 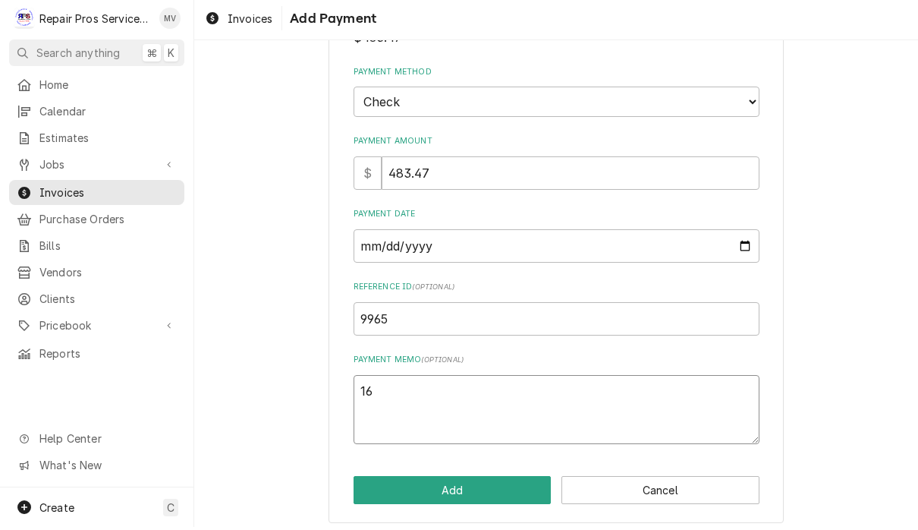 What do you see at coordinates (556, 75) in the screenshot?
I see `label: Payment Method` at bounding box center [556, 75].